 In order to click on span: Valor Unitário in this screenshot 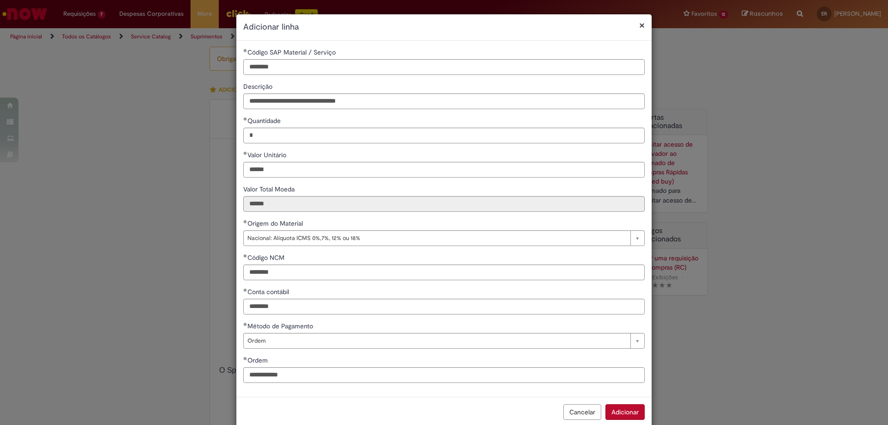, I will do `click(268, 155)`.